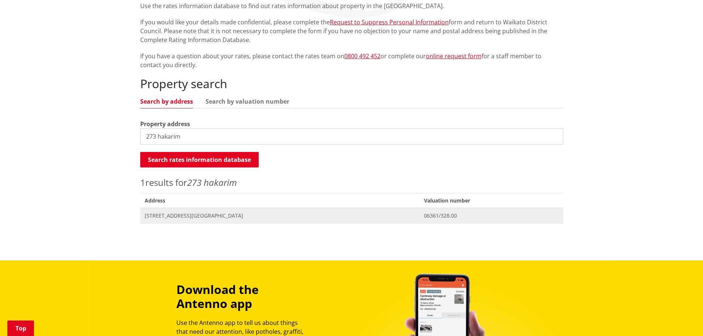 The height and width of the screenshot is (336, 703). I want to click on span: 06361/328.00, so click(491, 216).